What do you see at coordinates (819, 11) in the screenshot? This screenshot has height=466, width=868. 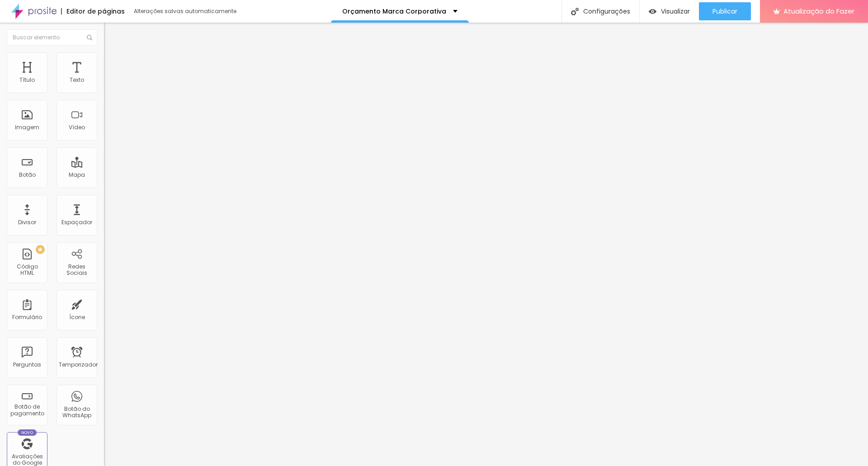 I see `font: Atualização do Fazer` at bounding box center [819, 11].